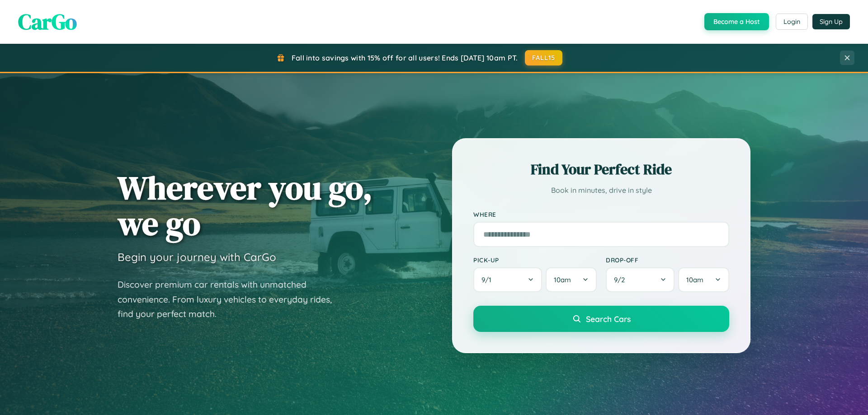 The image size is (868, 415). What do you see at coordinates (489, 280) in the screenshot?
I see `span: 9 / 1` at bounding box center [489, 280].